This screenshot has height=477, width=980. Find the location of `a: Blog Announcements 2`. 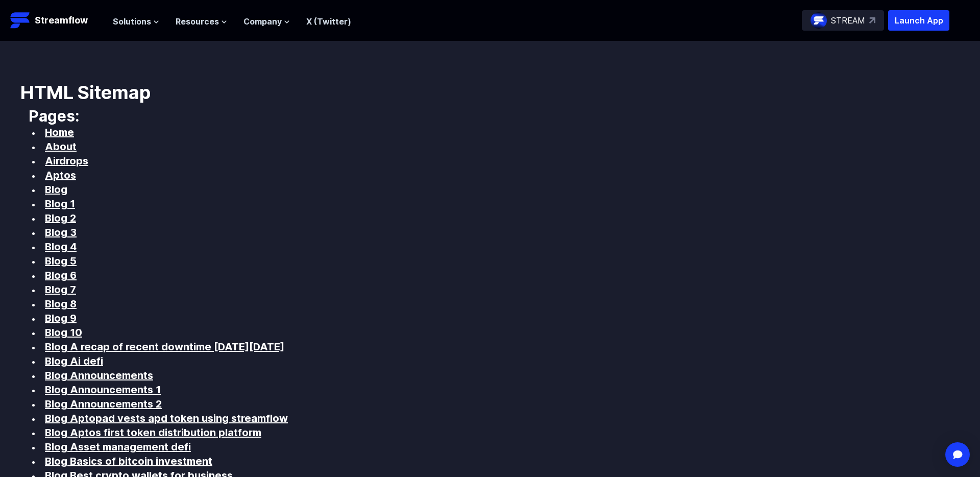

a: Blog Announcements 2 is located at coordinates (101, 404).